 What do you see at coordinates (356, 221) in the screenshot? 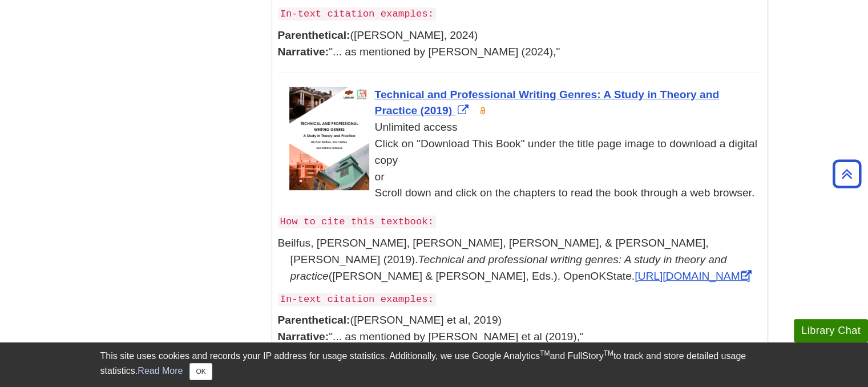
I see `code: How to cite this textbook:` at bounding box center [356, 221].